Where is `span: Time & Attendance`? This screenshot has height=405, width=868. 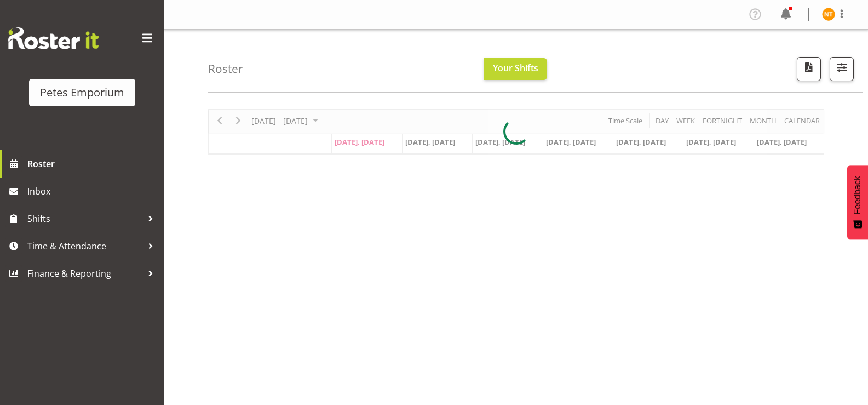 span: Time & Attendance is located at coordinates (85, 246).